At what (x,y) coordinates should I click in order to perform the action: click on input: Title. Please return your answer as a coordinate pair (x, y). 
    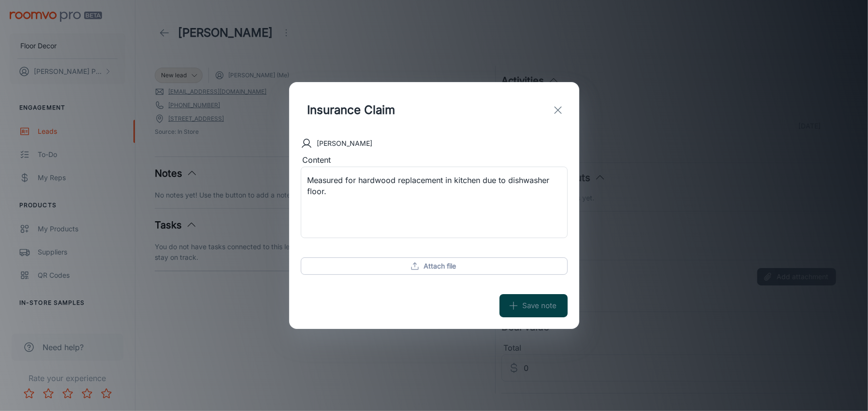
    Looking at the image, I should click on (398, 110).